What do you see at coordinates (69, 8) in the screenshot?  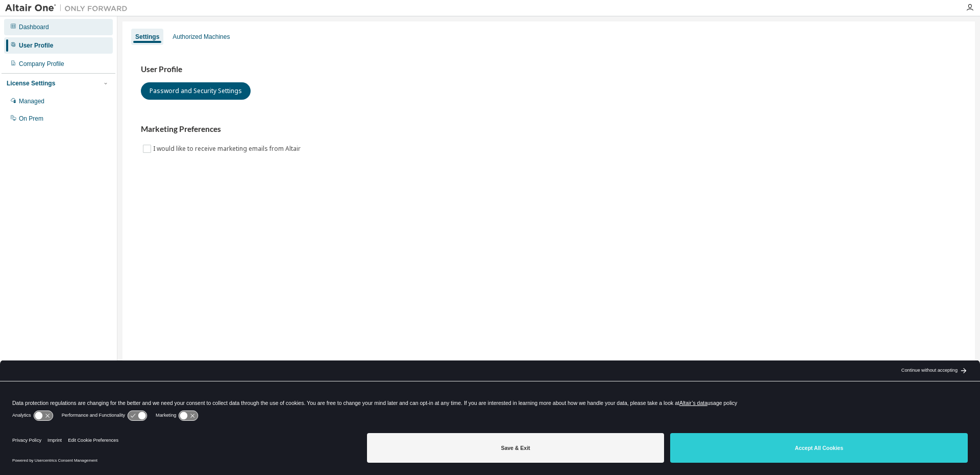 I see `img: Altair One` at bounding box center [69, 8].